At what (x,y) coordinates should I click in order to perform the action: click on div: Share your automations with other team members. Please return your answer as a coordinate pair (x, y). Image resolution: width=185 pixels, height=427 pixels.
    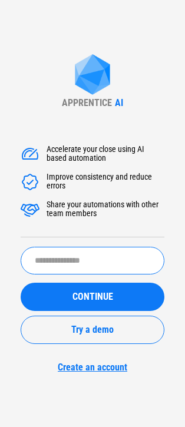
    Looking at the image, I should click on (105, 210).